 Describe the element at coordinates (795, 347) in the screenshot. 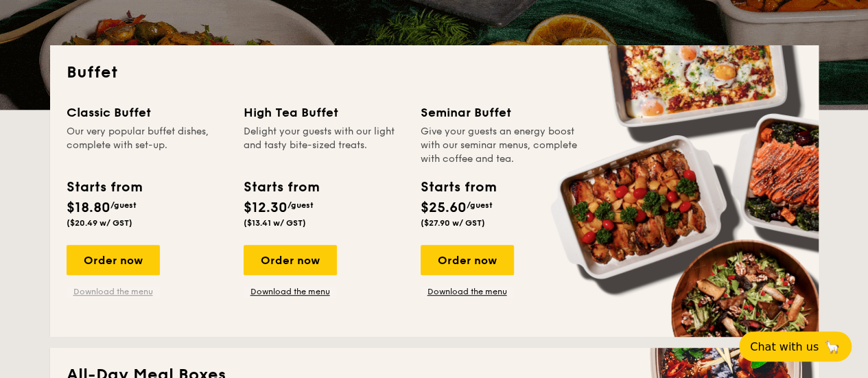

I see `button: Chat with us🦙` at that location.